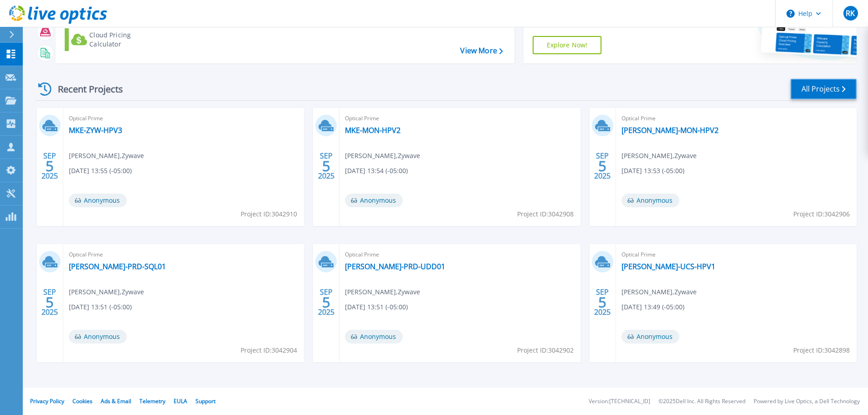  What do you see at coordinates (180, 401) in the screenshot?
I see `a: EULA` at bounding box center [180, 401].